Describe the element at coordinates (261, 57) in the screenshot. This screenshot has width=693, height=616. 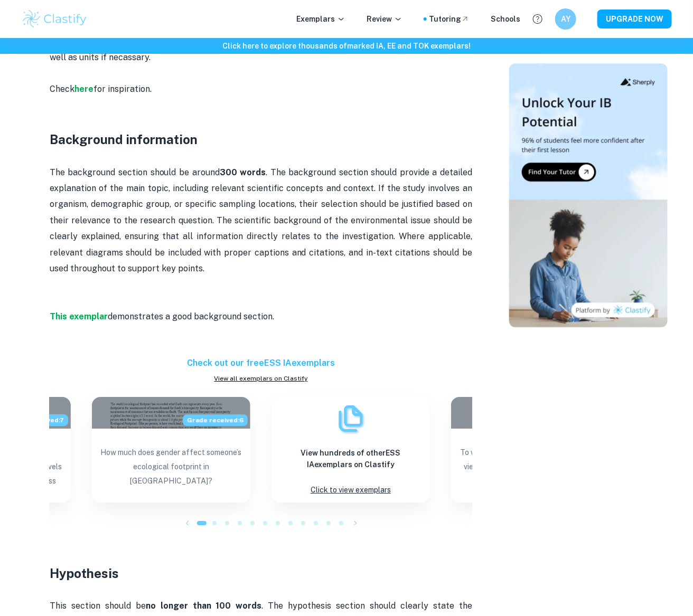
I see `p: Simply state your research question. Make sure to include the dependent and independent variables...` at that location.